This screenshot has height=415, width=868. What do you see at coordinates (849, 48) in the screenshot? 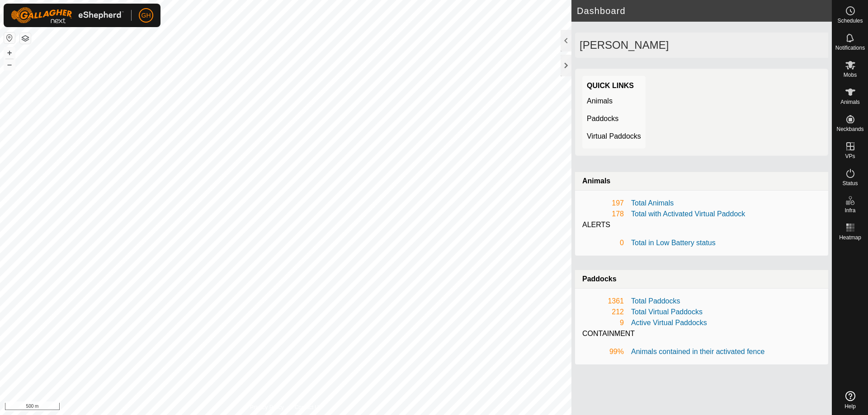
I see `span: Notifications` at bounding box center [849, 48].